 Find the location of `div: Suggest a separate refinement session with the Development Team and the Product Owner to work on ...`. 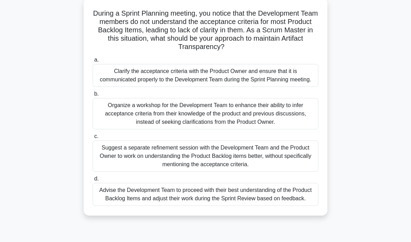

div: Suggest a separate refinement session with the Development Team and the Product Owner to work on ... is located at coordinates (205, 156).